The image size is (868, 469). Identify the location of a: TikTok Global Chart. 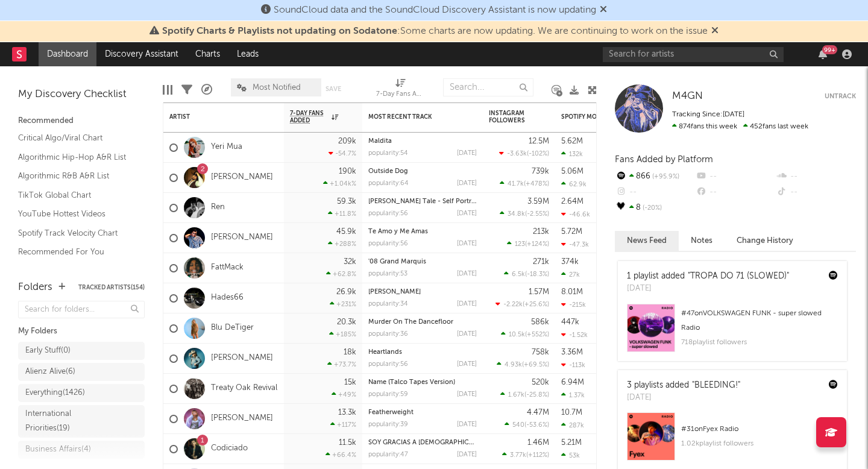
(76, 196).